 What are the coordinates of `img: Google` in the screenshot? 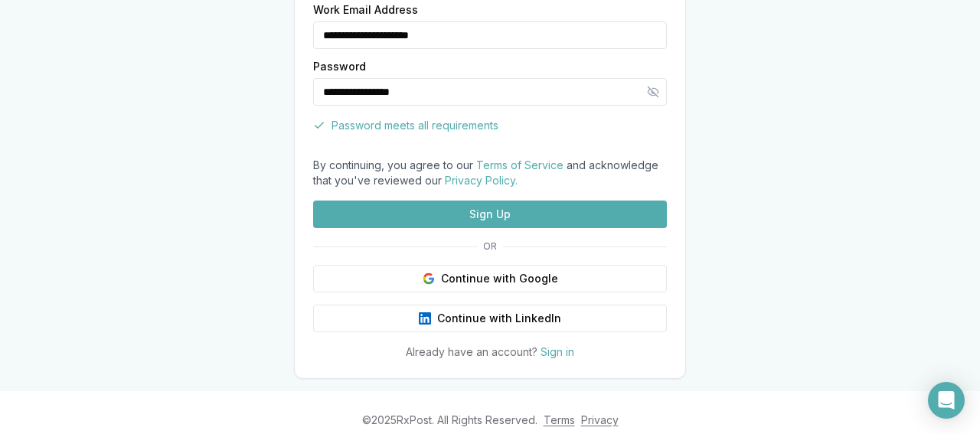 It's located at (429, 279).